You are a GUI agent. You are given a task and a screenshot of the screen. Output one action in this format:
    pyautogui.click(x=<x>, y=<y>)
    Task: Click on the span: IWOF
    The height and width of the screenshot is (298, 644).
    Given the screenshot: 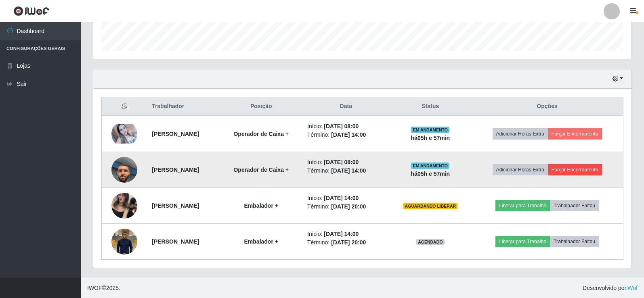 What is the action you would take?
    pyautogui.click(x=95, y=287)
    